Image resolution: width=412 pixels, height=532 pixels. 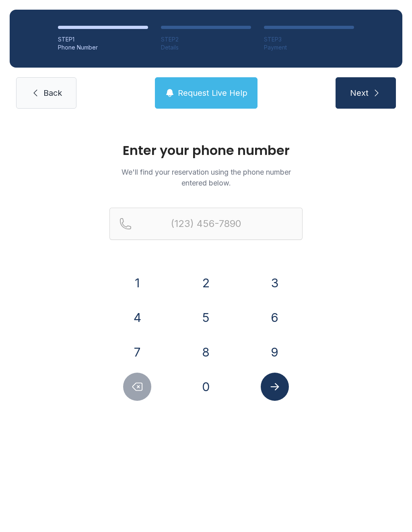 I want to click on button: 4, so click(x=138, y=317).